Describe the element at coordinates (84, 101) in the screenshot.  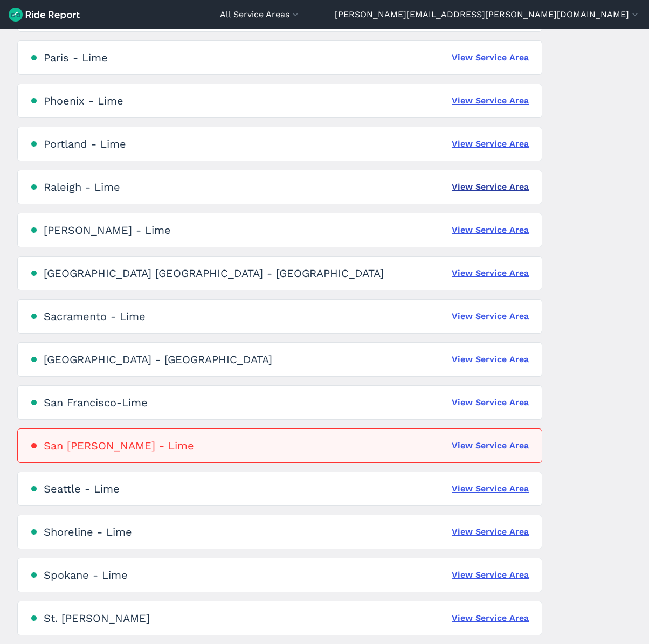
I see `div: Phoenix - Lime` at that location.